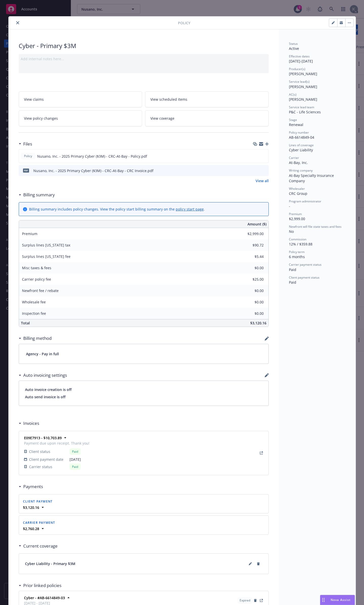  I want to click on div: Invoices, so click(29, 423).